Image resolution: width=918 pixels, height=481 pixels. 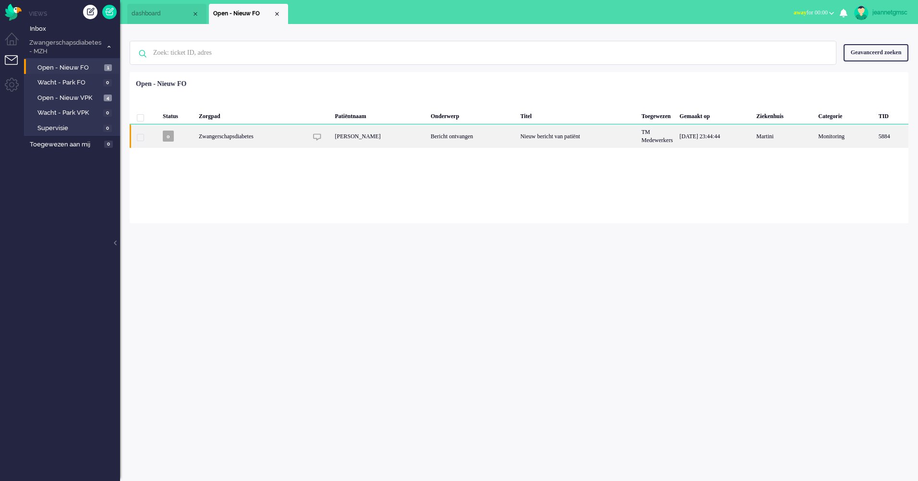 I want to click on div: Open - Nieuw FO, so click(x=161, y=84).